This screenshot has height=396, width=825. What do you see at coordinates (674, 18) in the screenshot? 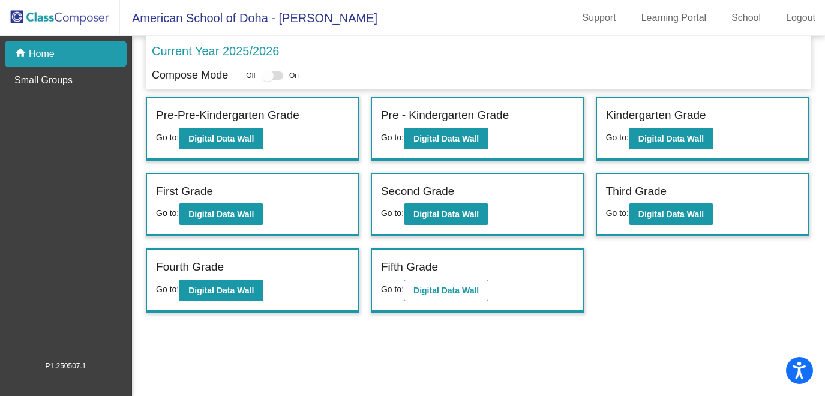
I see `a: Learning Portal` at bounding box center [674, 18].